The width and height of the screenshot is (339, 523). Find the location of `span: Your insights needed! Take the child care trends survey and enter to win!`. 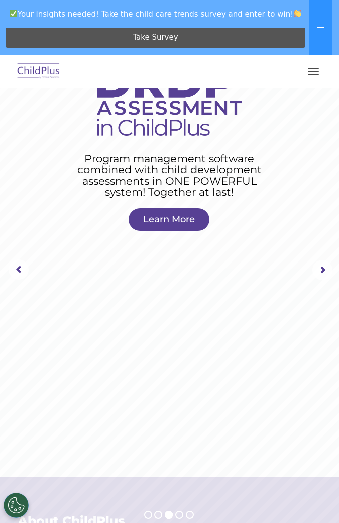

span: Your insights needed! Take the child care trends survey and enter to win! is located at coordinates (156, 14).